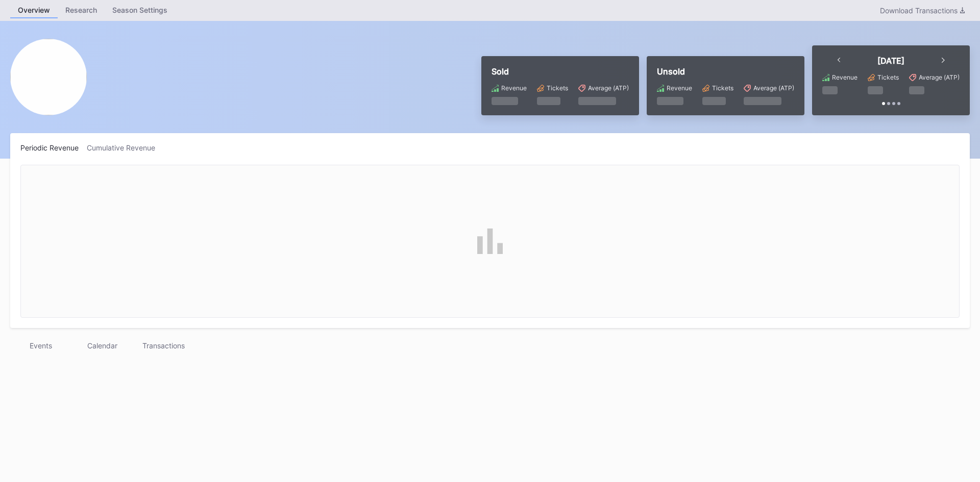  What do you see at coordinates (81, 10) in the screenshot?
I see `a: Research` at bounding box center [81, 10].